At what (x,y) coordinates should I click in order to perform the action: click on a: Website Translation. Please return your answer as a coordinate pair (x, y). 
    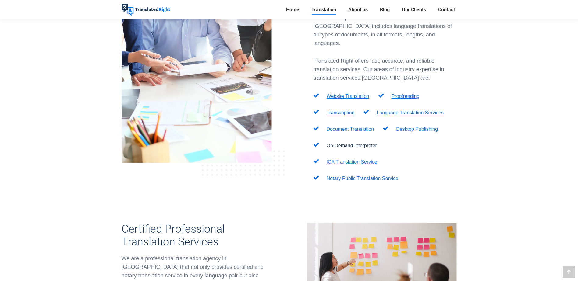
    Looking at the image, I should click on (348, 96).